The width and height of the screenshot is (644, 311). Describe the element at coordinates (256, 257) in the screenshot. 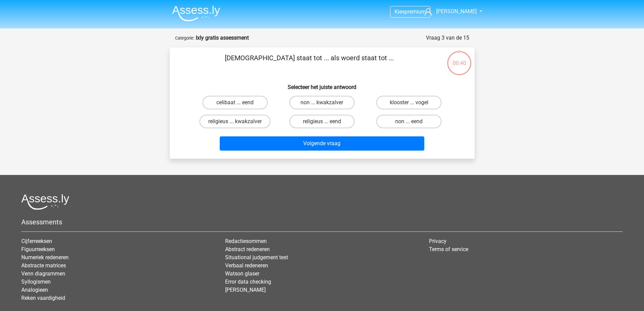

I see `a: Situational judgement test` at that location.